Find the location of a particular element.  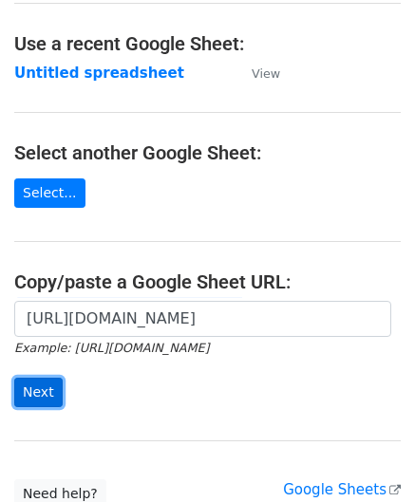

h4: Use a recent Google Sheet: is located at coordinates (207, 44).